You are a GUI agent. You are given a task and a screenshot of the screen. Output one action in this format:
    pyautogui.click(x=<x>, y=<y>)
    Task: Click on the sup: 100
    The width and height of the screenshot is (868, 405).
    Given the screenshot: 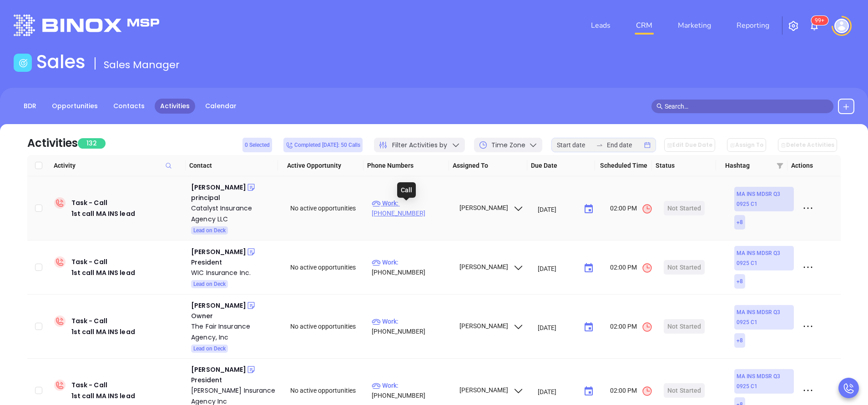 What is the action you would take?
    pyautogui.click(x=820, y=20)
    